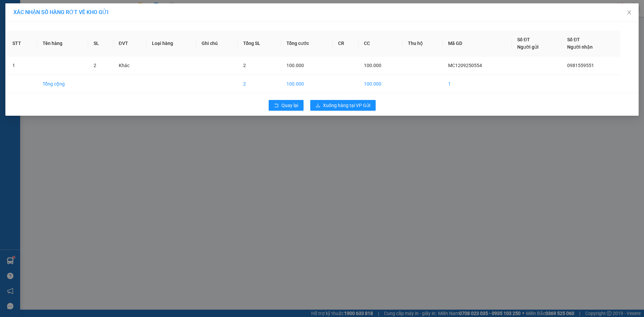  I want to click on button: downloadXuống hàng tại VP Gửi, so click(343, 106).